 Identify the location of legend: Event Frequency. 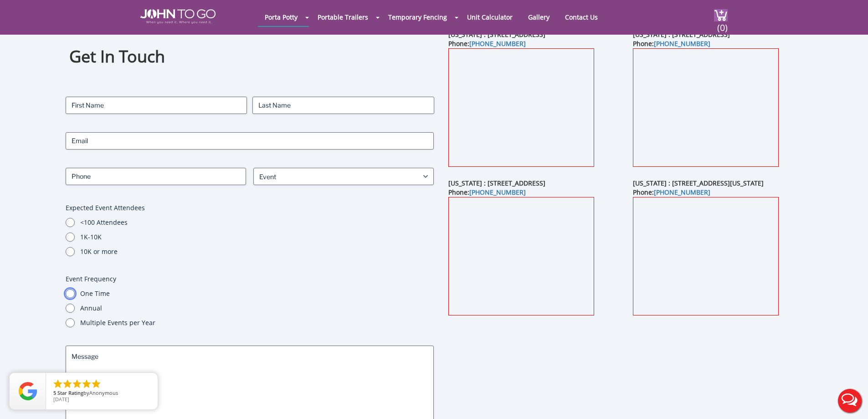
(91, 279).